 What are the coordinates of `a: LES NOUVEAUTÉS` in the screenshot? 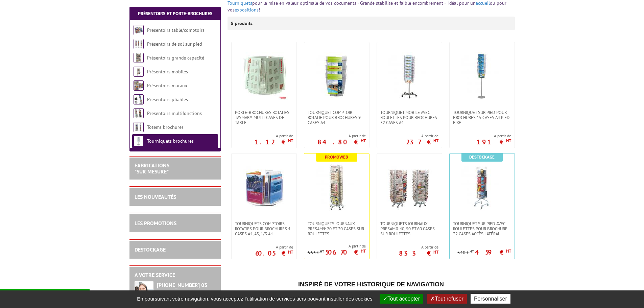 It's located at (156, 197).